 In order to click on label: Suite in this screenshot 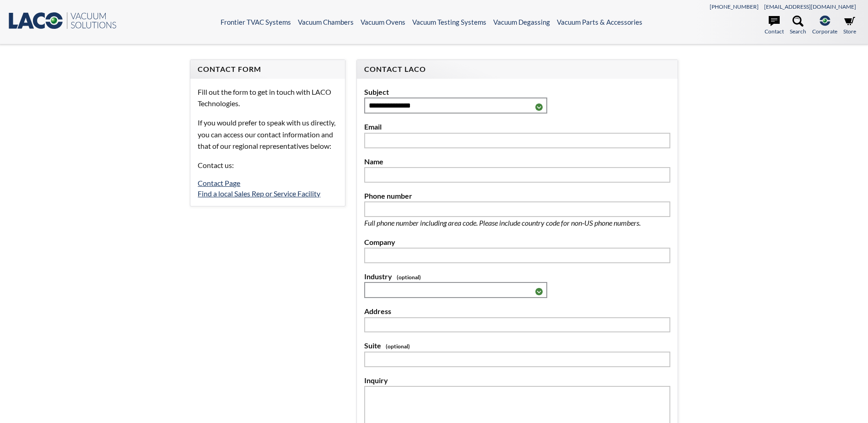, I will do `click(517, 346)`.